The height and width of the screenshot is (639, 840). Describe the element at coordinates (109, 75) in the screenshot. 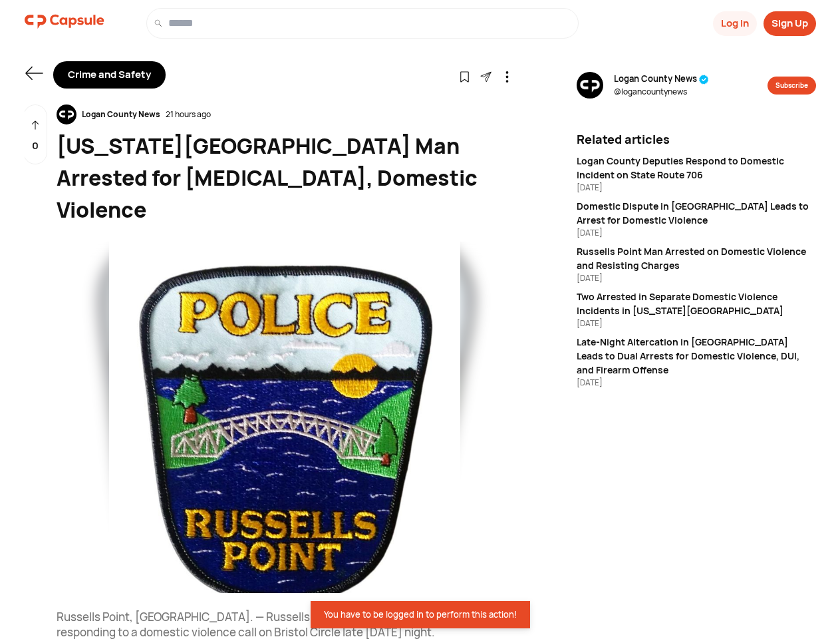

I see `div: Crime and Safety` at that location.